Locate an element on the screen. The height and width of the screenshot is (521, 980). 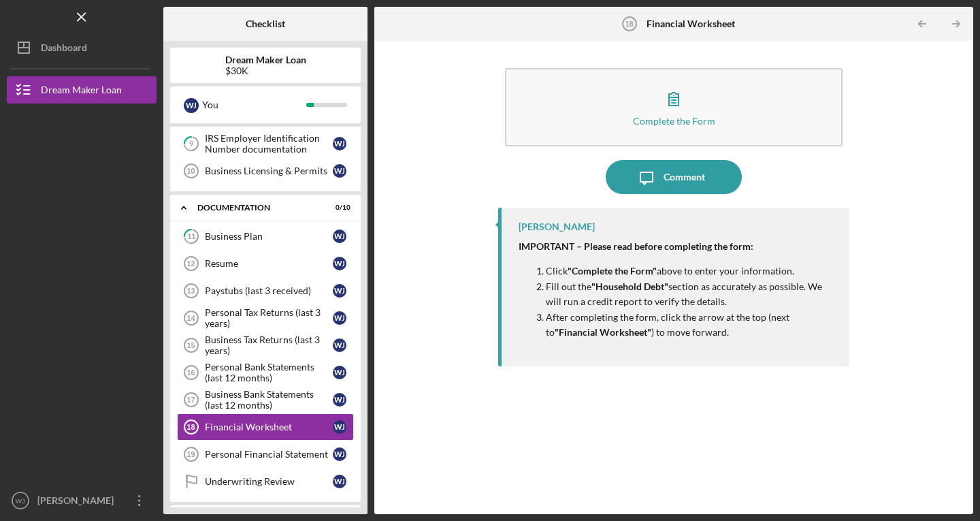
div: Resume is located at coordinates (269, 264).